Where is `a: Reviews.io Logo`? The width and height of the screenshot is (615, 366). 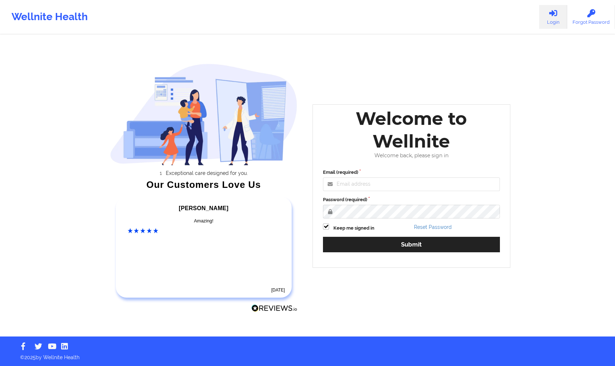
a: Reviews.io Logo is located at coordinates (274, 309).